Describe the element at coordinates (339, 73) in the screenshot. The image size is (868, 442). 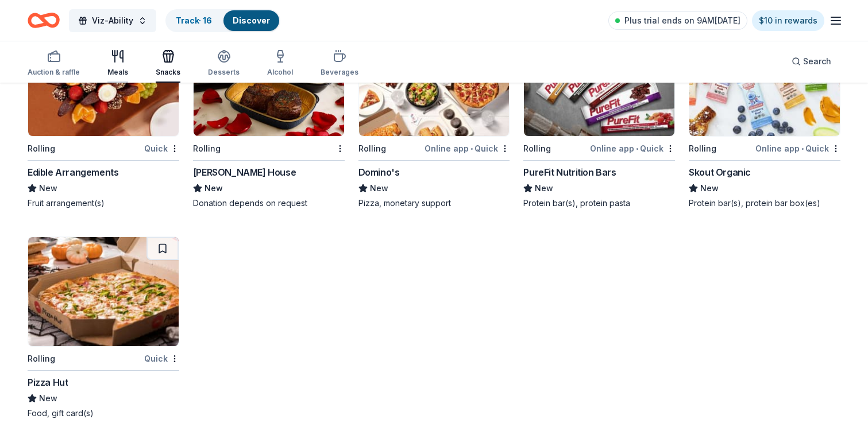
I see `div: Beverages` at that location.